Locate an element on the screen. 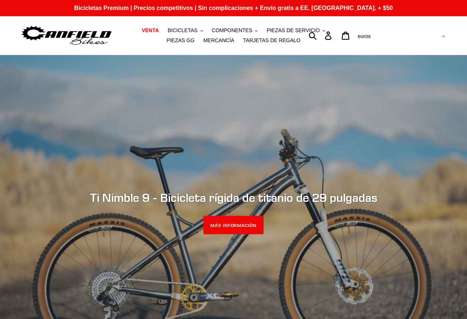 The image size is (467, 319). font: VENTA is located at coordinates (150, 30).